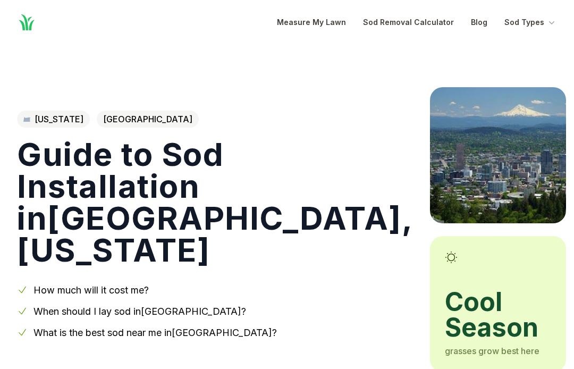 The width and height of the screenshot is (574, 369). I want to click on button: Sod Types, so click(531, 22).